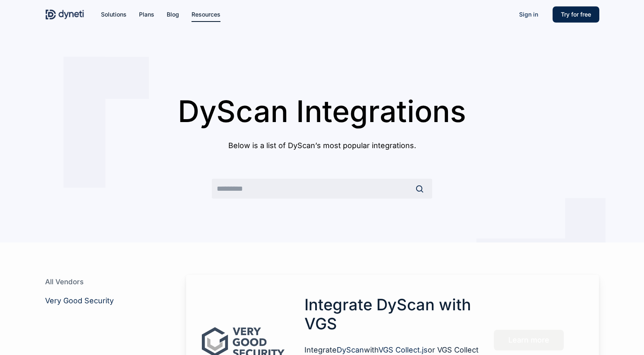  Describe the element at coordinates (529, 340) in the screenshot. I see `span: Learn more` at that location.